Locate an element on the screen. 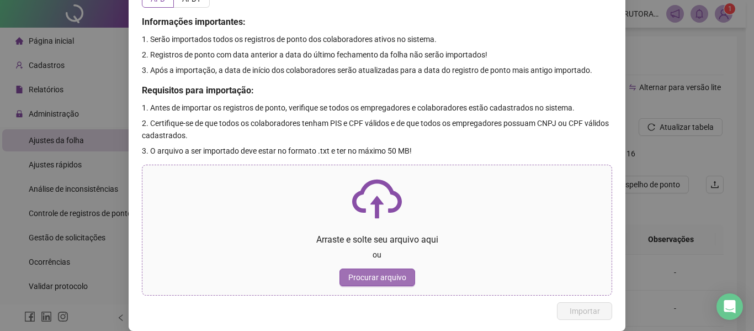  span: 1. Antes de importar os registros de ponto, verifique se todos os empregadores e colaboradores es... is located at coordinates (358, 108).